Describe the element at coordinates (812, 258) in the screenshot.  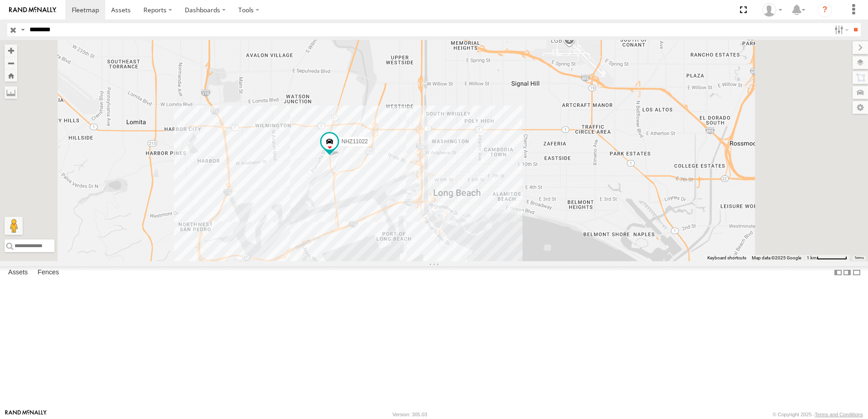
I see `span: 1 km` at that location.